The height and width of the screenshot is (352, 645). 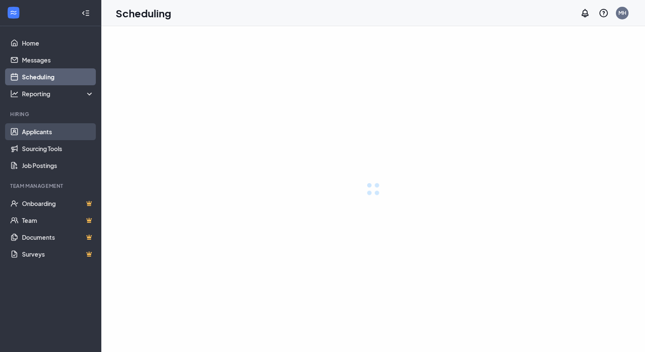 What do you see at coordinates (585, 13) in the screenshot?
I see `svg: Notifications` at bounding box center [585, 13].